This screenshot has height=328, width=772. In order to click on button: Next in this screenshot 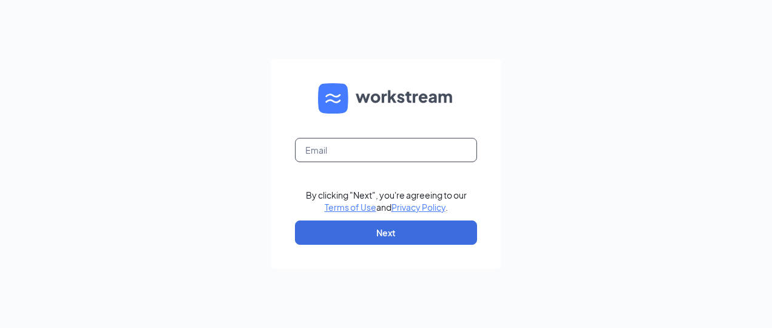, I will do `click(386, 233)`.